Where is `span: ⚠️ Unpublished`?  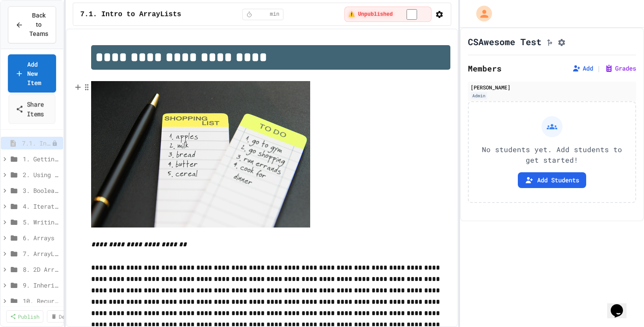
span: ⚠️ Unpublished is located at coordinates (370, 14).